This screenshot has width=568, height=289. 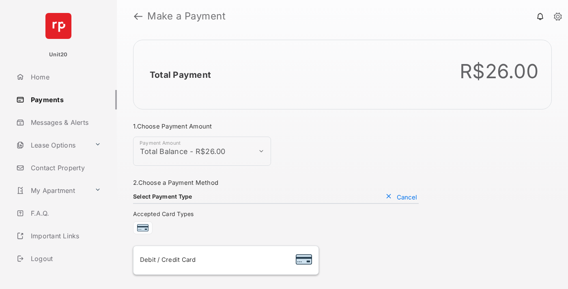 I want to click on span: Debit / Credit Card, so click(x=168, y=260).